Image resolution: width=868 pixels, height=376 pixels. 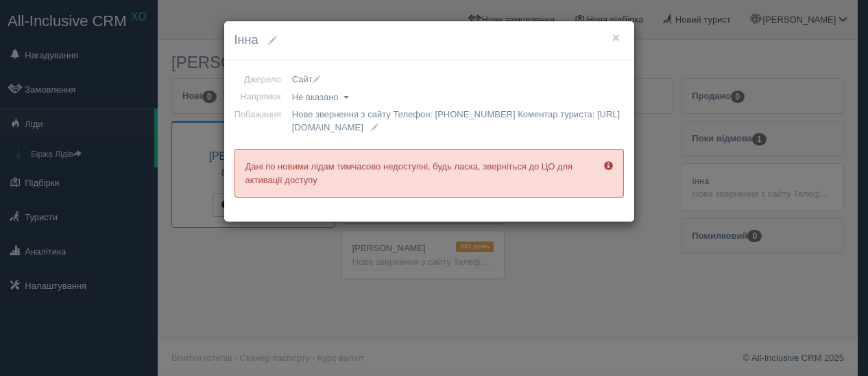 What do you see at coordinates (261, 121) in the screenshot?
I see `td: Побажання` at bounding box center [261, 121].